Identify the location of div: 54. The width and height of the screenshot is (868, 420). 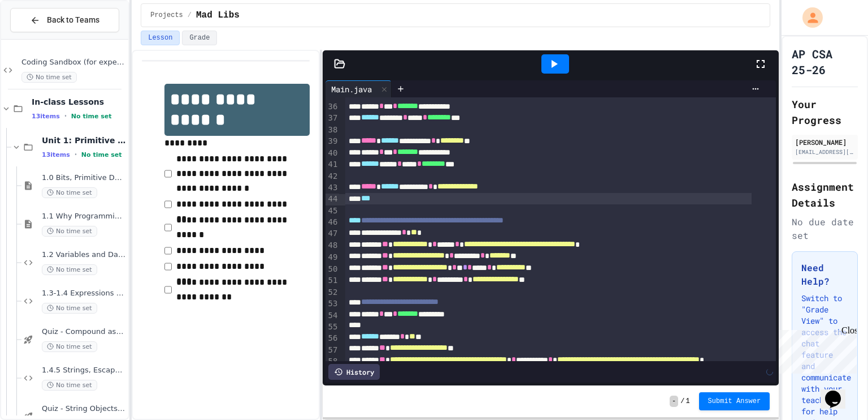
(332, 315).